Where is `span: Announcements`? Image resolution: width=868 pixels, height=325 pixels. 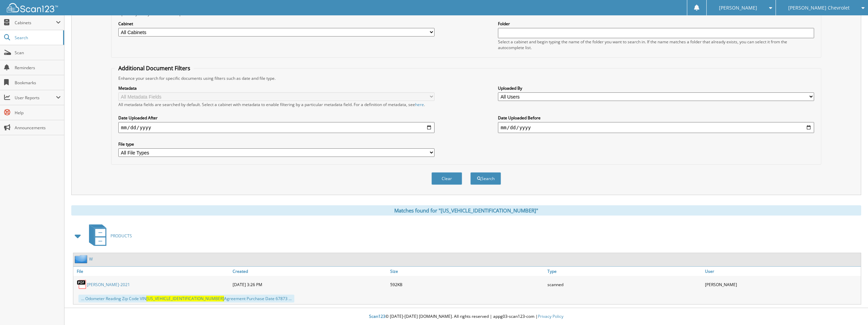
span: Announcements is located at coordinates (38, 128).